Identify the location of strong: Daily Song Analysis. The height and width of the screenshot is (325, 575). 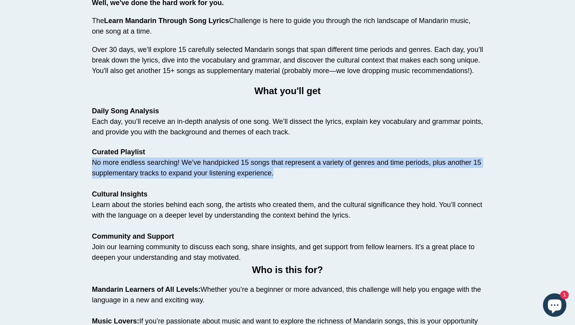
(125, 111).